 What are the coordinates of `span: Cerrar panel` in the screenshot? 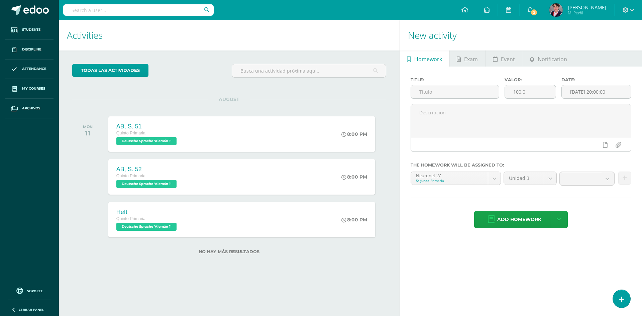 It's located at (31, 309).